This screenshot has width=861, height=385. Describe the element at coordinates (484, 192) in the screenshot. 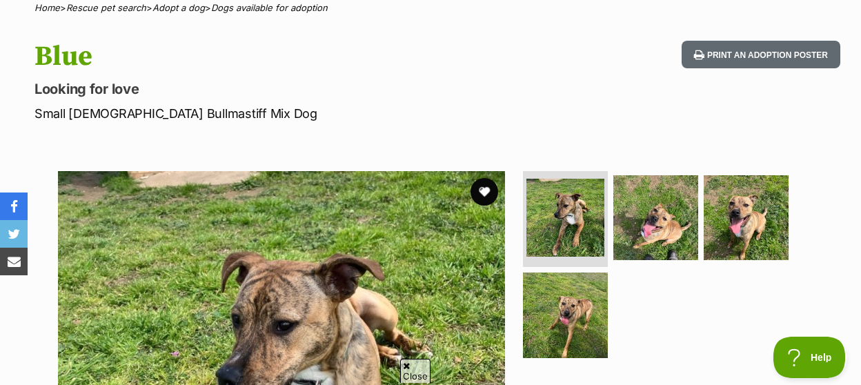

I see `button: favourite` at that location.